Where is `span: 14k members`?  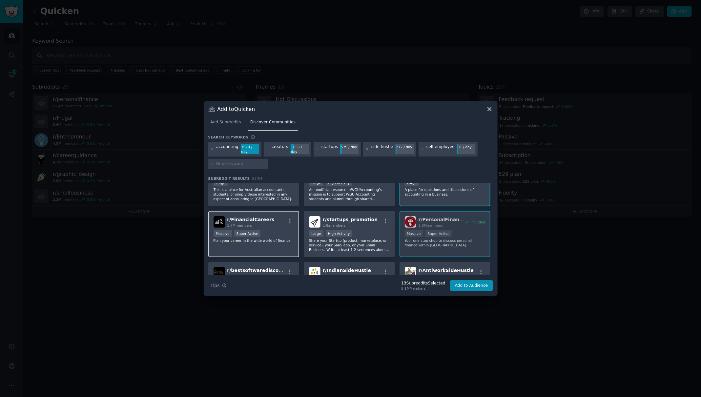
span: 14k members is located at coordinates (334, 225).